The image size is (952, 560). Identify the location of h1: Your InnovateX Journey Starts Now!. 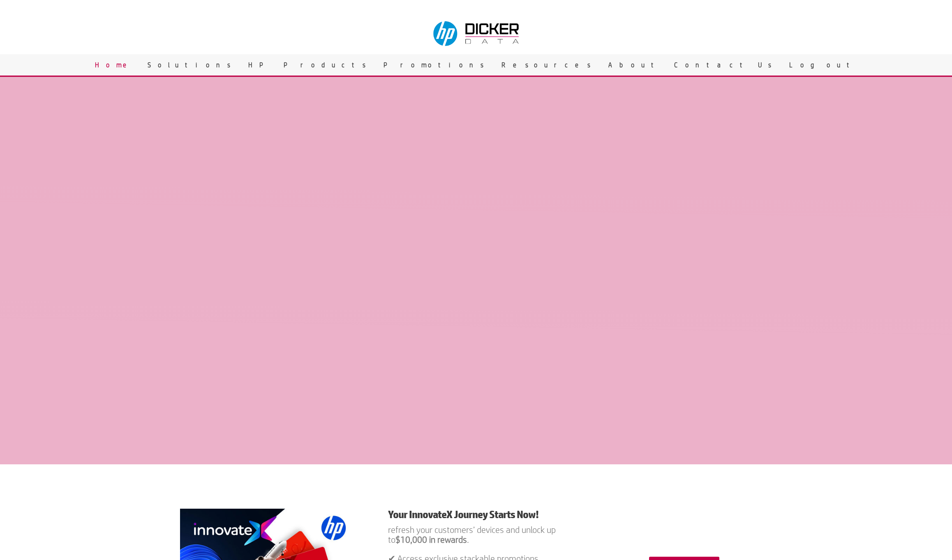
(476, 516).